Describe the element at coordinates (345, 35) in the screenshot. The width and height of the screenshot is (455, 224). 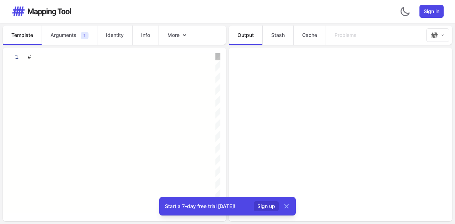
I see `span: Problems` at that location.